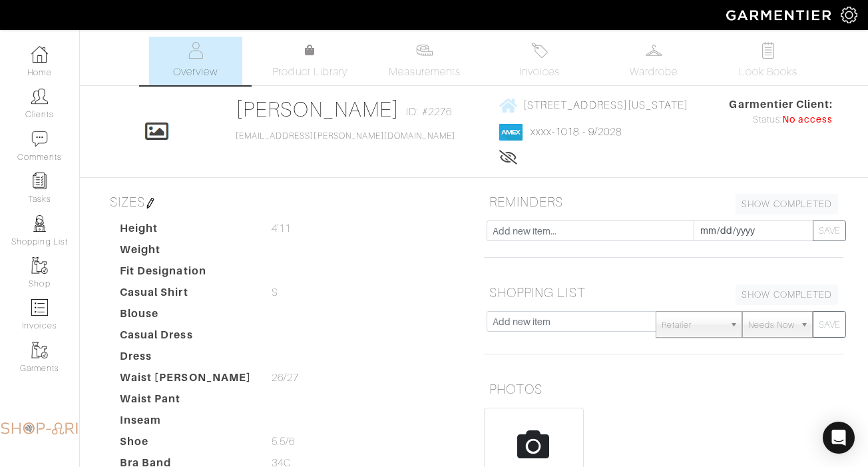 Image resolution: width=868 pixels, height=467 pixels. I want to click on span: Product Library, so click(309, 72).